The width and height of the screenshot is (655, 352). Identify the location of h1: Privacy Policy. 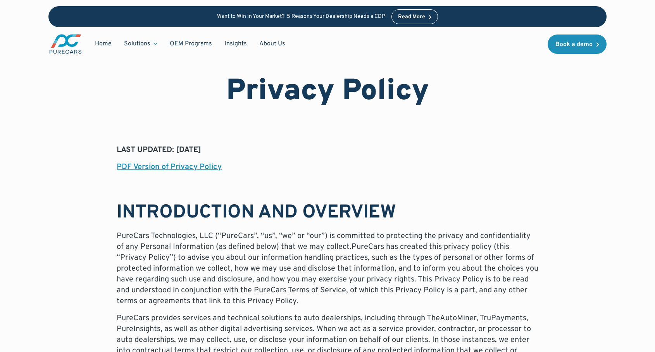
(328, 92).